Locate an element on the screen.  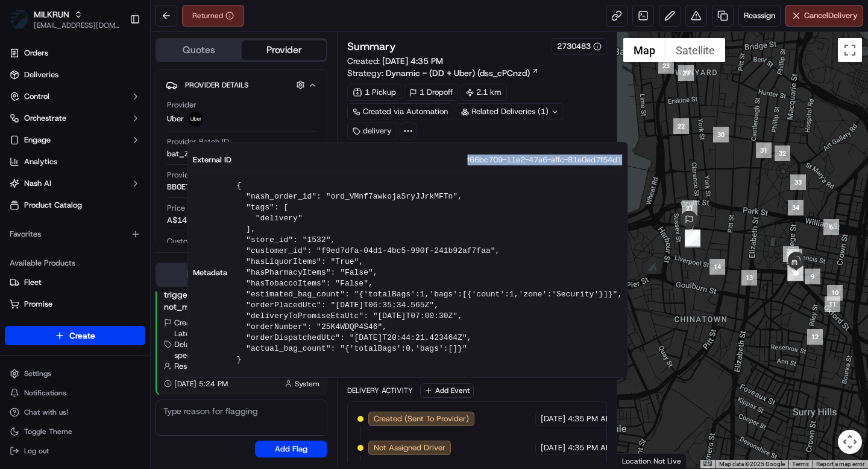
span: Map data ©2025 Google is located at coordinates (752, 464).